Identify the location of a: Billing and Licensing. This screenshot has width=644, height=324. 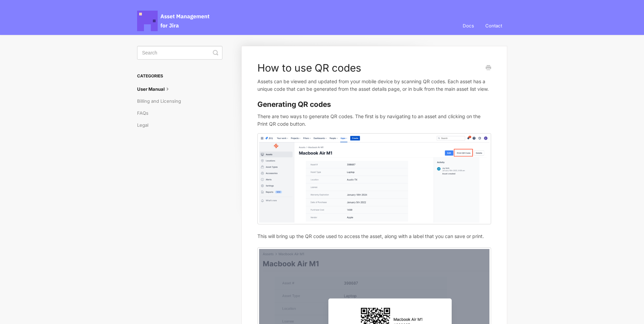
(160, 101).